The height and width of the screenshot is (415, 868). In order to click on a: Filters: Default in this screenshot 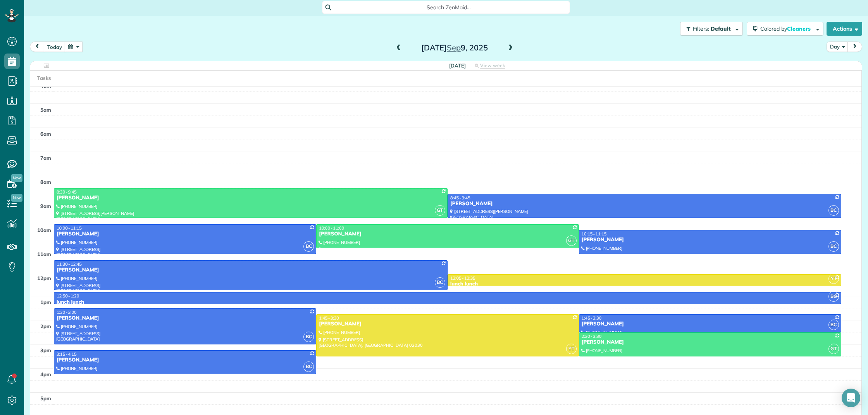, I will do `click(710, 29)`.